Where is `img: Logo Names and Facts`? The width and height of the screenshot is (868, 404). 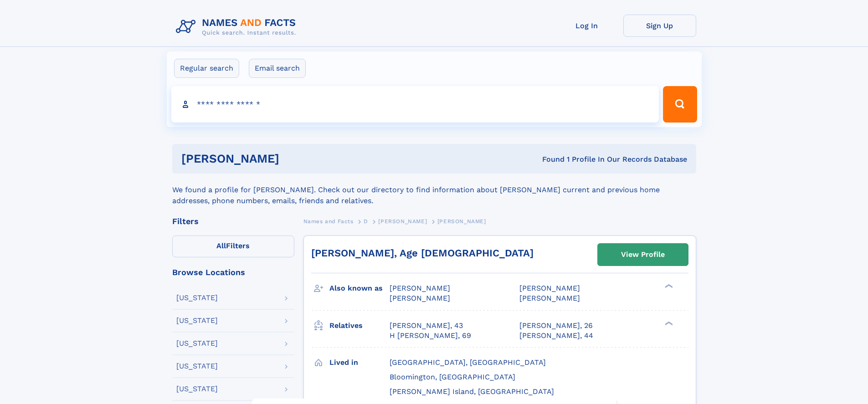 img: Logo Names and Facts is located at coordinates (237, 27).